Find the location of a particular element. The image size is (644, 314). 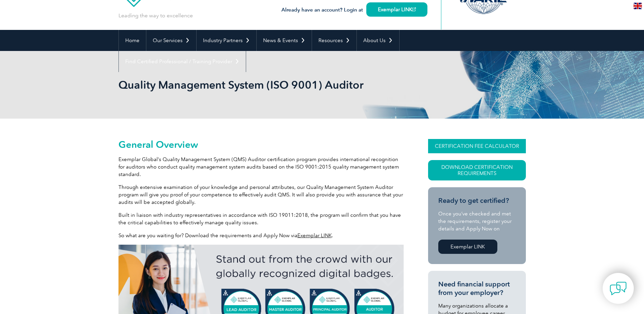

a: Find Certified Professional / Training Provider is located at coordinates (182, 61).